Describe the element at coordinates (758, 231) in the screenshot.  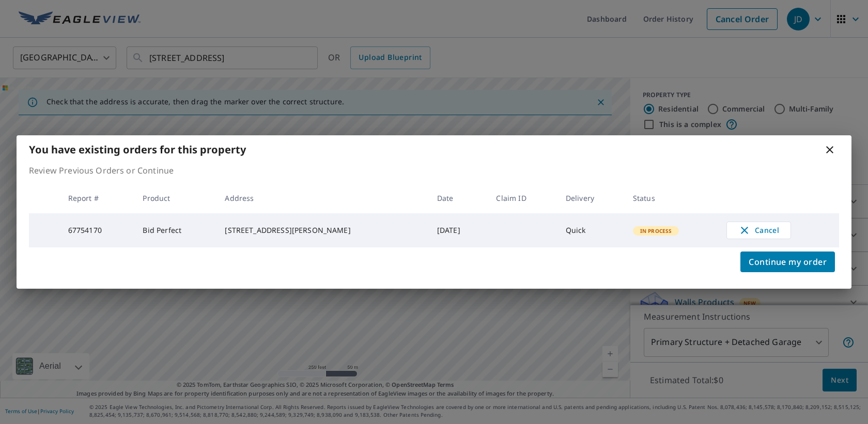
I see `span: Cancel` at that location.